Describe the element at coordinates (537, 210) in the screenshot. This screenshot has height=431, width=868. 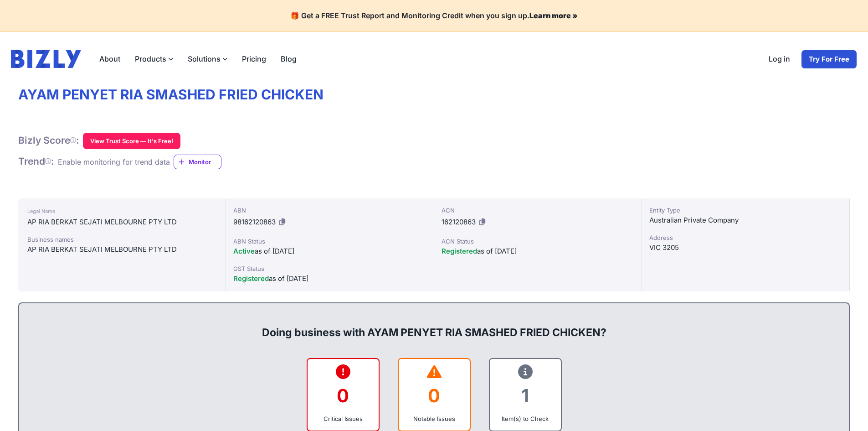
I see `div: ACN` at that location.